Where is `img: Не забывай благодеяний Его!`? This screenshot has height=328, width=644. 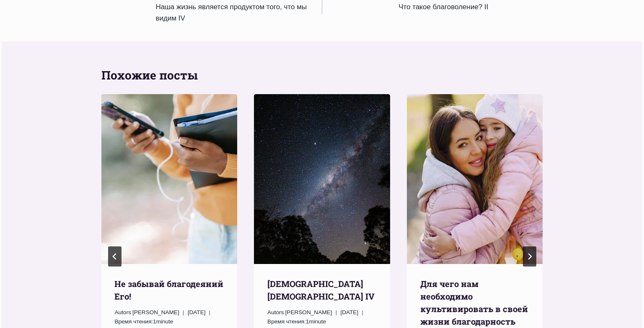
img: Не забывай благодеяний Его! is located at coordinates (169, 179).